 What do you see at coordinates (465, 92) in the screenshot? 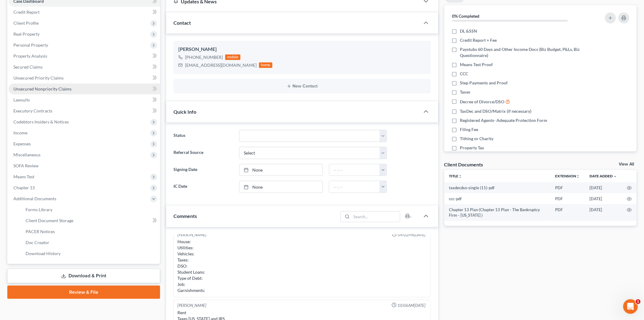
I see `span: Taxes` at bounding box center [465, 92].